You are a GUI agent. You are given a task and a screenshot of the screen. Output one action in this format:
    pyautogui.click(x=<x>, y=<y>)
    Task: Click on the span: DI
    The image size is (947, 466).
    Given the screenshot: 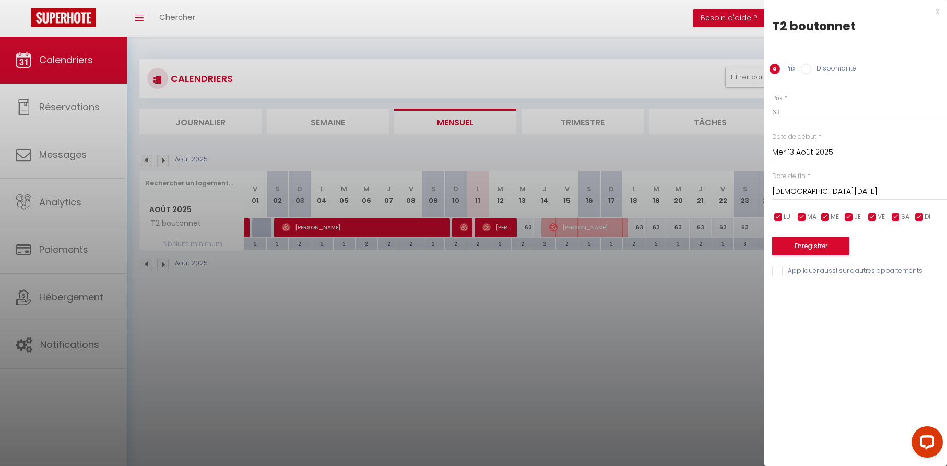 What is the action you would take?
    pyautogui.click(x=928, y=217)
    